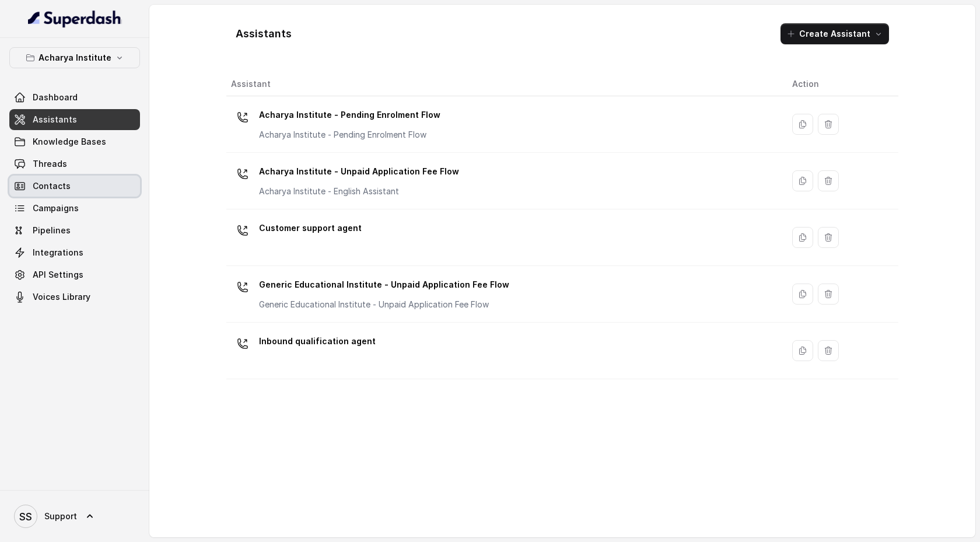 The width and height of the screenshot is (980, 542). I want to click on img: light.svg, so click(74, 19).